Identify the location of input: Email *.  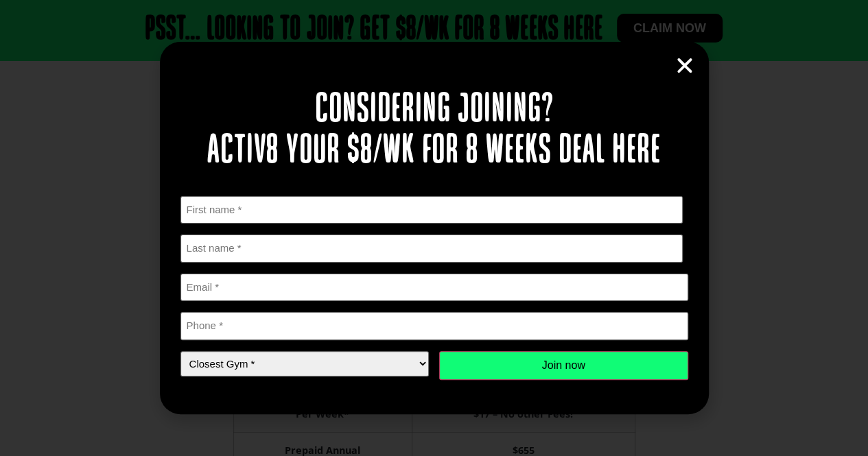
(434, 287).